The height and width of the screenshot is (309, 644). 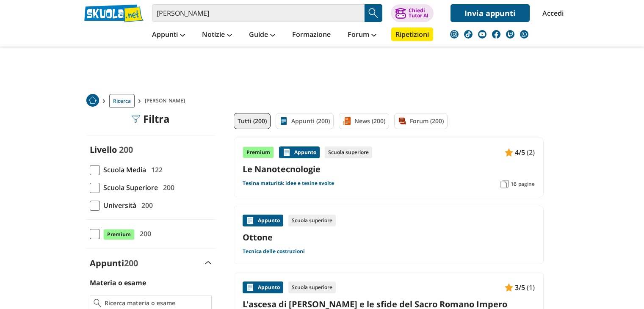 I want to click on span: (2), so click(x=530, y=153).